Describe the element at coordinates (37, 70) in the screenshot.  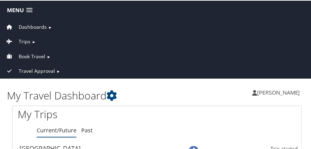
I see `span: Travel Approval` at that location.